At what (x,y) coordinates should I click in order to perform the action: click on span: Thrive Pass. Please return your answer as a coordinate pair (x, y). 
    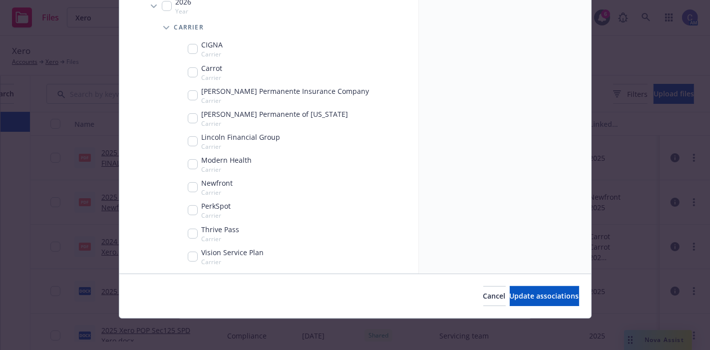
    Looking at the image, I should click on (221, 229).